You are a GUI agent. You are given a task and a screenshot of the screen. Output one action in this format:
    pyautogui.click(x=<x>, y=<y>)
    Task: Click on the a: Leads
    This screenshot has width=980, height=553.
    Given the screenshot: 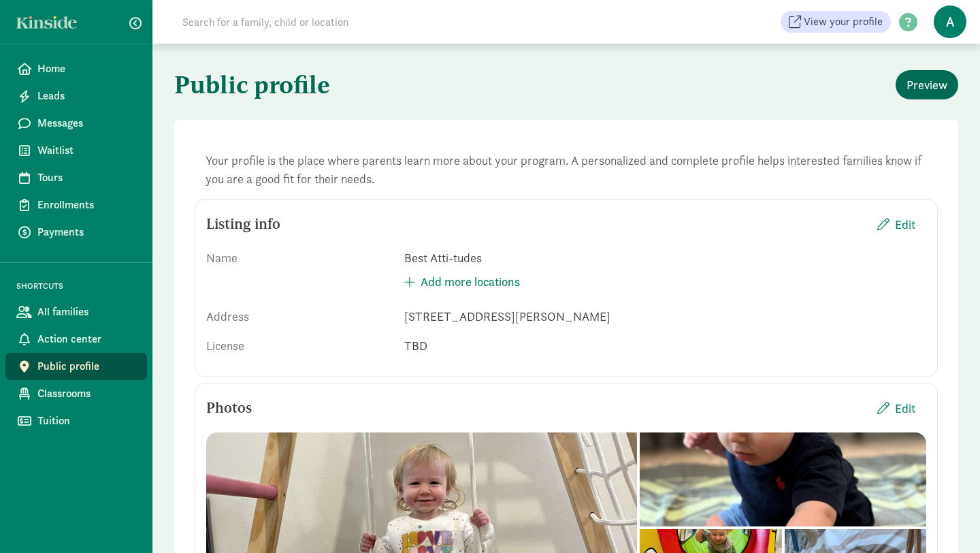 What is the action you would take?
    pyautogui.click(x=76, y=96)
    